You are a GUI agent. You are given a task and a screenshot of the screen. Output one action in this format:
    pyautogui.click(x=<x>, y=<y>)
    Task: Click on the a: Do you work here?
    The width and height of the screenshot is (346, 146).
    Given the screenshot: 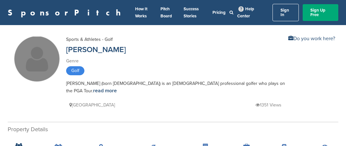 What is the action you would take?
    pyautogui.click(x=312, y=38)
    